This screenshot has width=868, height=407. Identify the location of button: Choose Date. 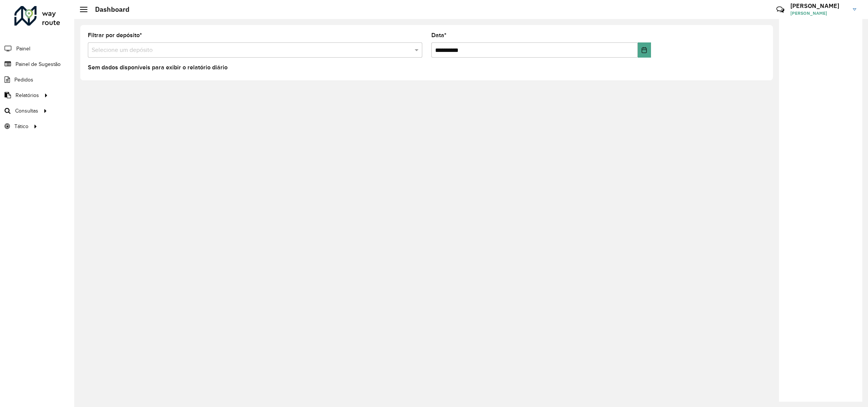
(644, 50).